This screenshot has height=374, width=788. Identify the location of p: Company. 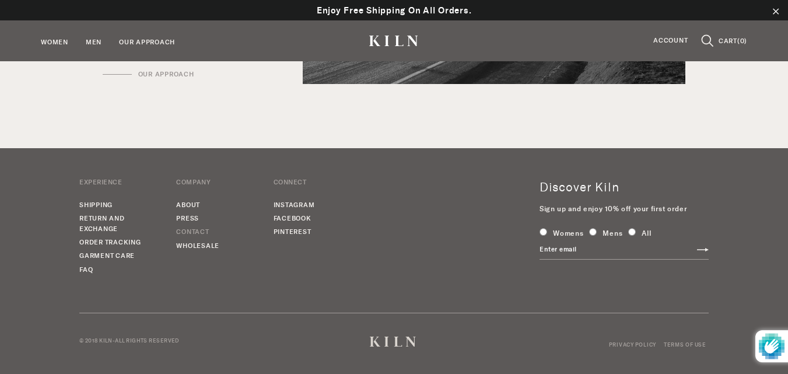
(216, 183).